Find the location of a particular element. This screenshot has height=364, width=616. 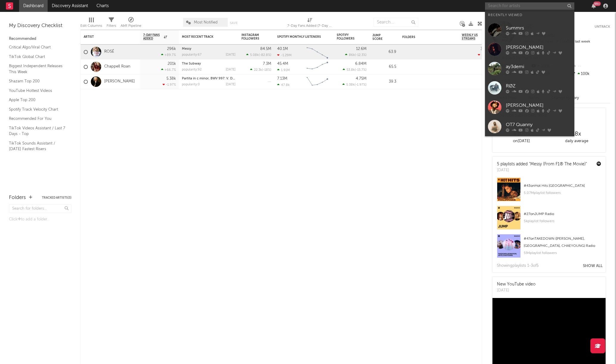

div: 5.07M playlist followers is located at coordinates (563, 193).